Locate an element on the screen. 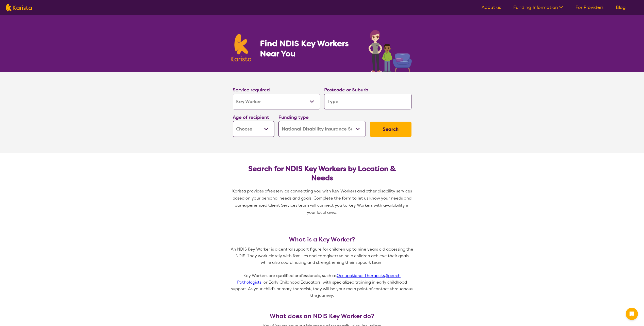  label: Service required is located at coordinates (251, 90).